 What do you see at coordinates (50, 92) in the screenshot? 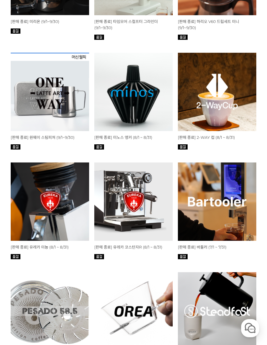
I see `img: 9월 머신 월픽 원웨이 스팀피쳐` at bounding box center [50, 92].